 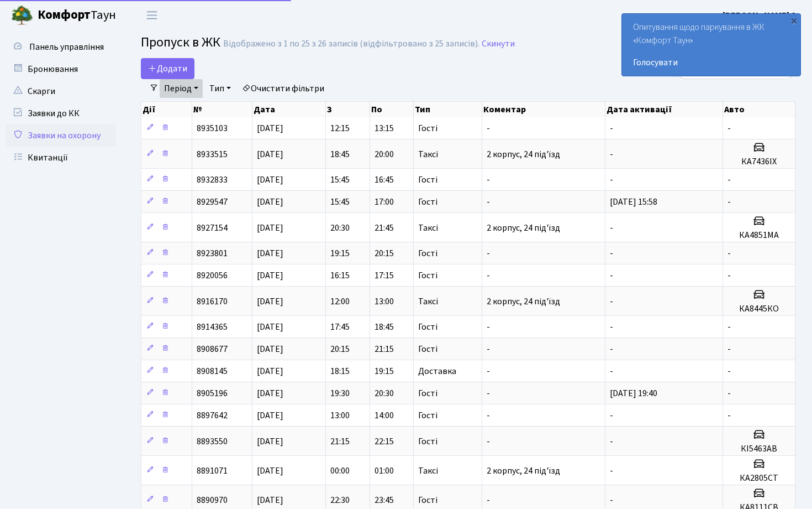 What do you see at coordinates (384, 327) in the screenshot?
I see `span: 18:45` at bounding box center [384, 327].